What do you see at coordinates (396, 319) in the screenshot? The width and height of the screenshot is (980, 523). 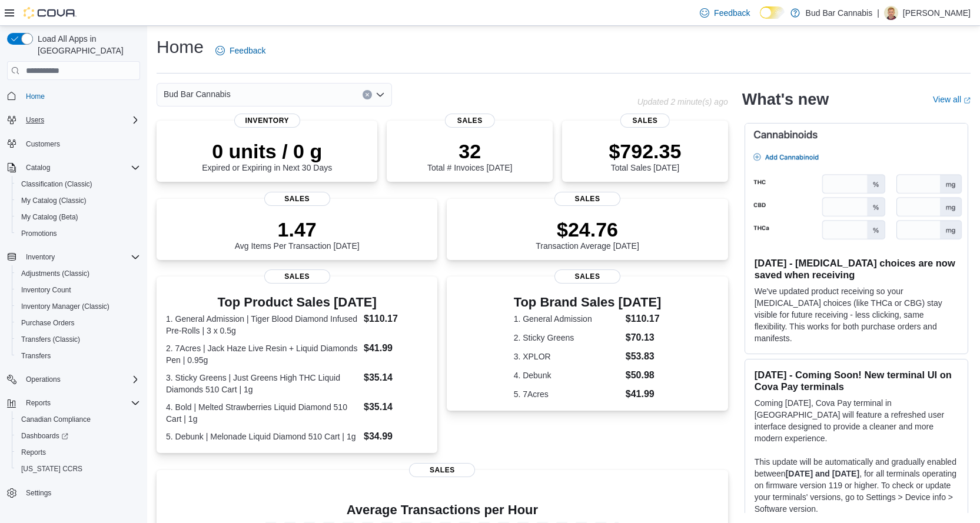 I see `dd: $110.17` at bounding box center [396, 319].